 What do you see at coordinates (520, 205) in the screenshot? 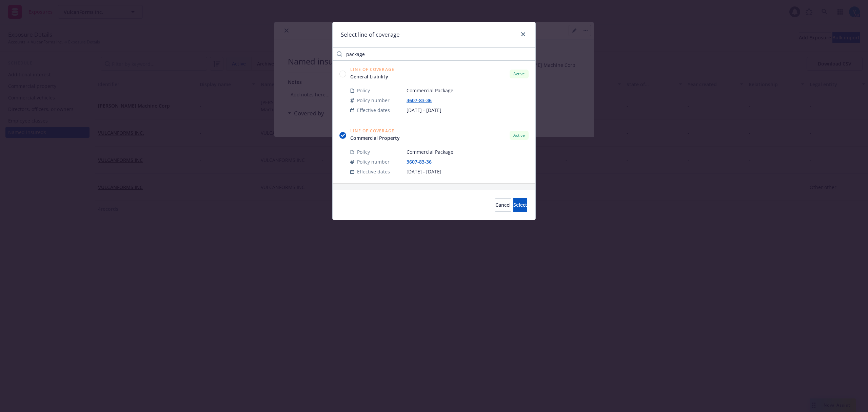
I see `button: Select` at bounding box center [520, 205].